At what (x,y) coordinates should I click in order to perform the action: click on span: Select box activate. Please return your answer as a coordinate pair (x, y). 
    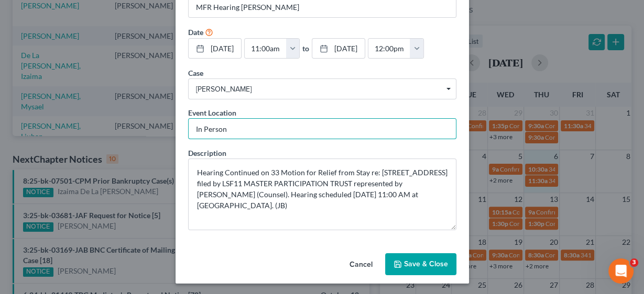
    Looking at the image, I should click on (323, 89).